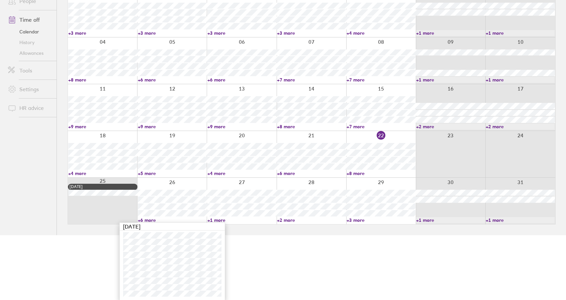 This screenshot has height=300, width=566. I want to click on a: History, so click(29, 42).